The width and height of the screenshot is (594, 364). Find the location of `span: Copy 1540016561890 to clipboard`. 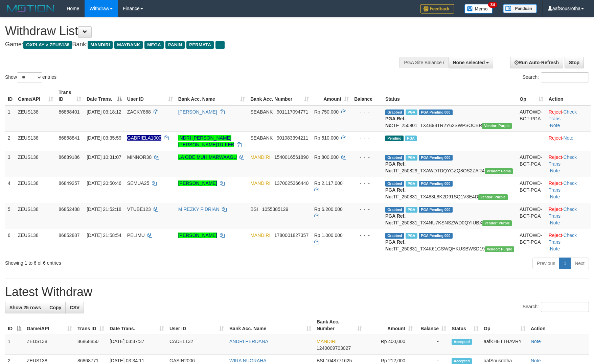

span: Copy 1540016561890 to clipboard is located at coordinates (291, 157).